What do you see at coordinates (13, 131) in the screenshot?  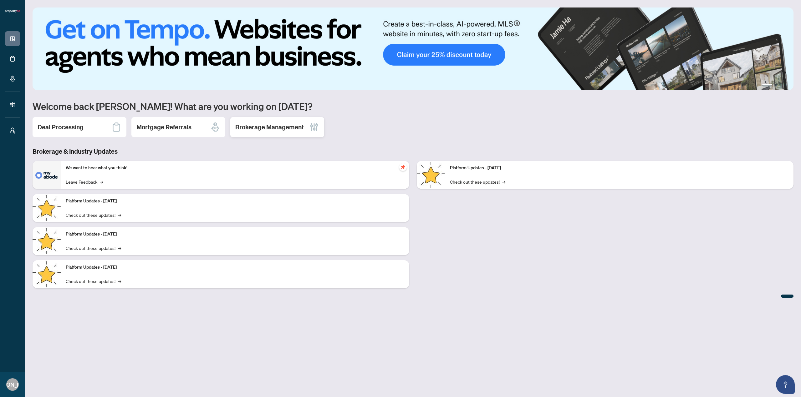 I see `span: user-switch` at bounding box center [13, 131].